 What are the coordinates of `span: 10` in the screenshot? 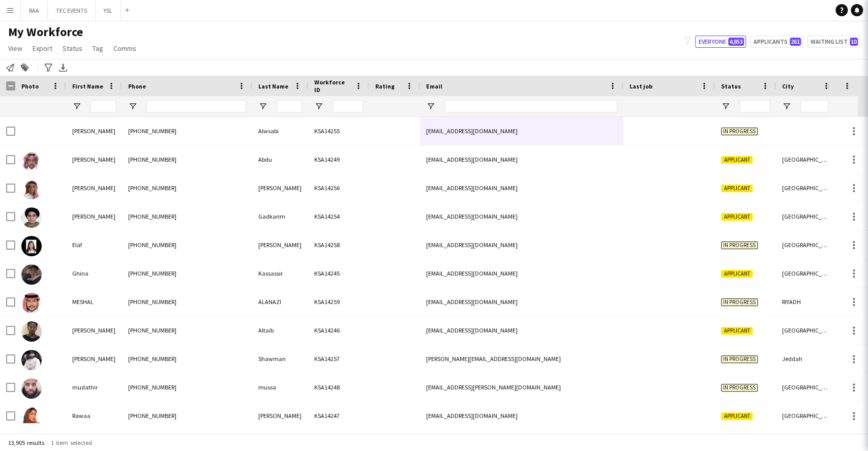 It's located at (854, 42).